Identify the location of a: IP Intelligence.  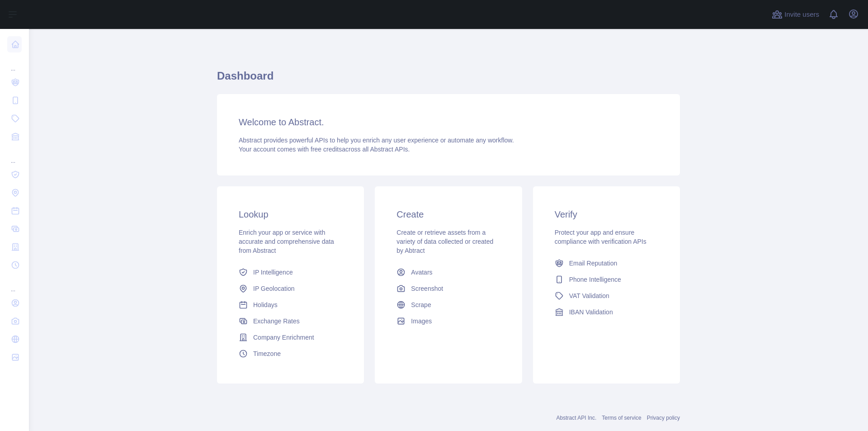
(290, 273).